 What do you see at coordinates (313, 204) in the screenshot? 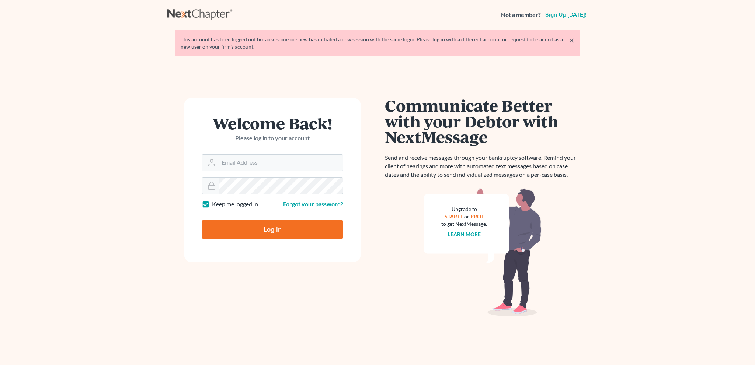
I see `a: Forgot your password?` at bounding box center [313, 204].